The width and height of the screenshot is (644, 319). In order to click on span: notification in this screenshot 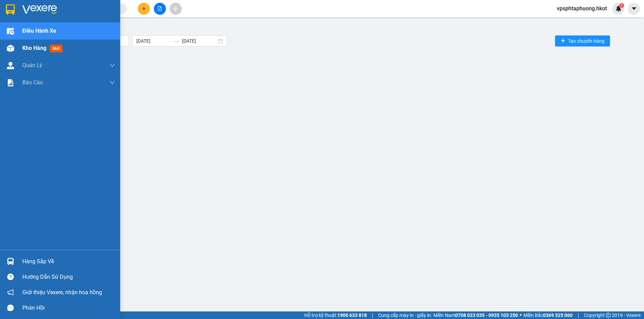, I will do `click(10, 292)`.